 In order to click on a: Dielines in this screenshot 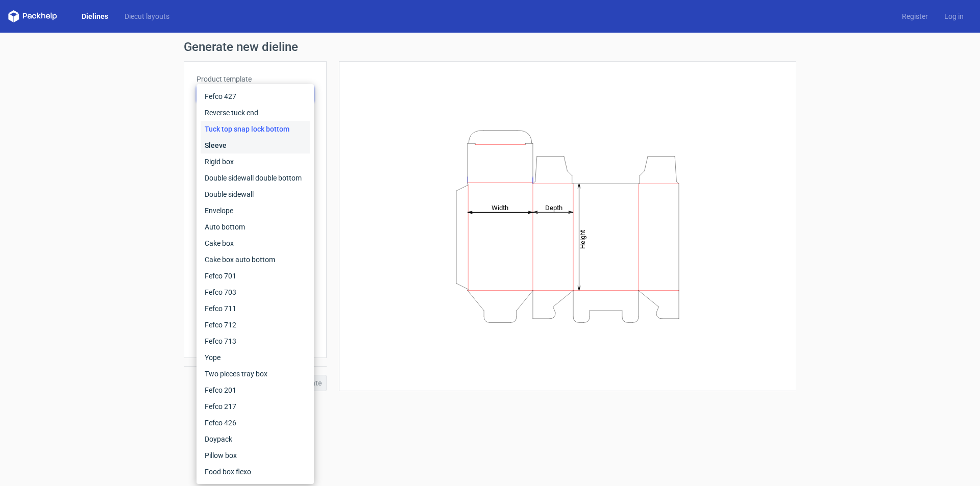, I will do `click(95, 16)`.